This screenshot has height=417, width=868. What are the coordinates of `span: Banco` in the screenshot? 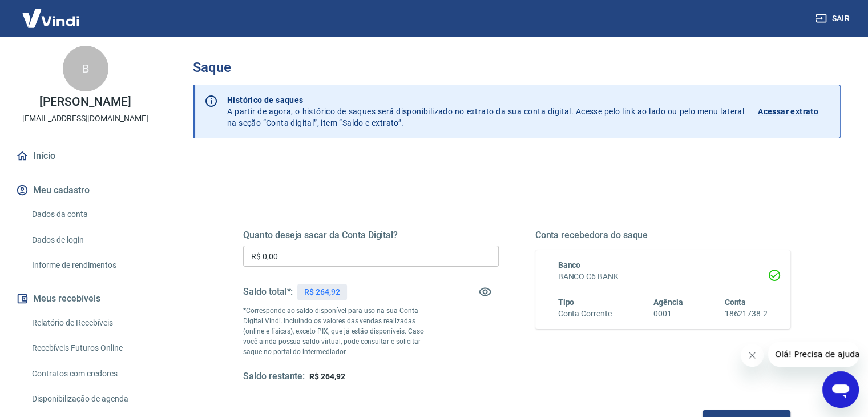 It's located at (569, 265).